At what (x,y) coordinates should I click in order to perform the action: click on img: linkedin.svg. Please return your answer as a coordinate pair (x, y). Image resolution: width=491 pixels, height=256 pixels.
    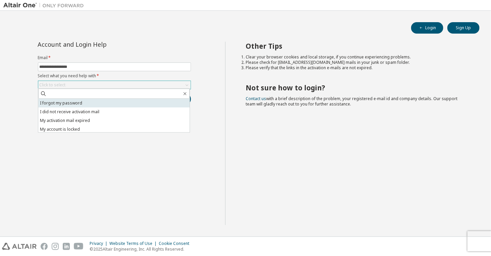
    Looking at the image, I should click on (66, 246).